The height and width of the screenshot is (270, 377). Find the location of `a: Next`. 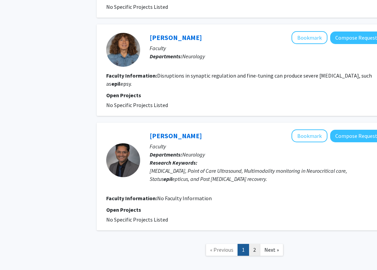

a: Next is located at coordinates (271, 250).